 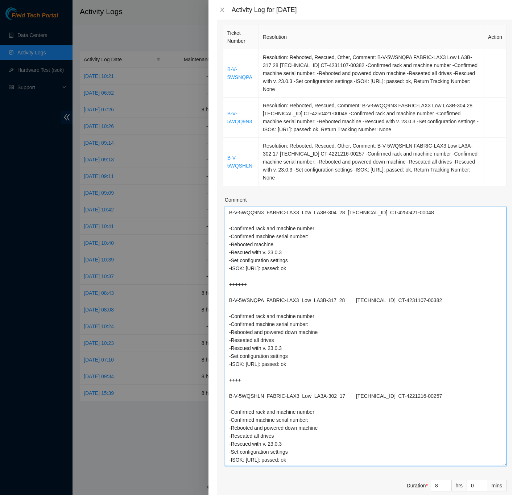 What do you see at coordinates (236, 200) in the screenshot?
I see `label: Comment` at bounding box center [236, 200].